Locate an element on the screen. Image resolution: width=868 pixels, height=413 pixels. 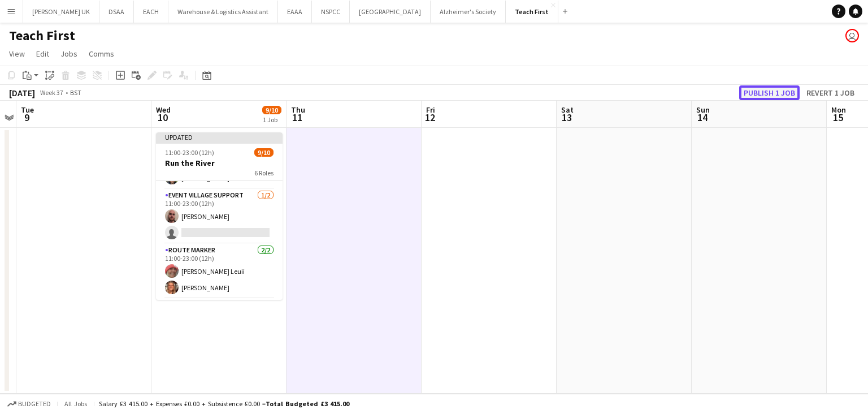
span: Thu is located at coordinates (297, 110).